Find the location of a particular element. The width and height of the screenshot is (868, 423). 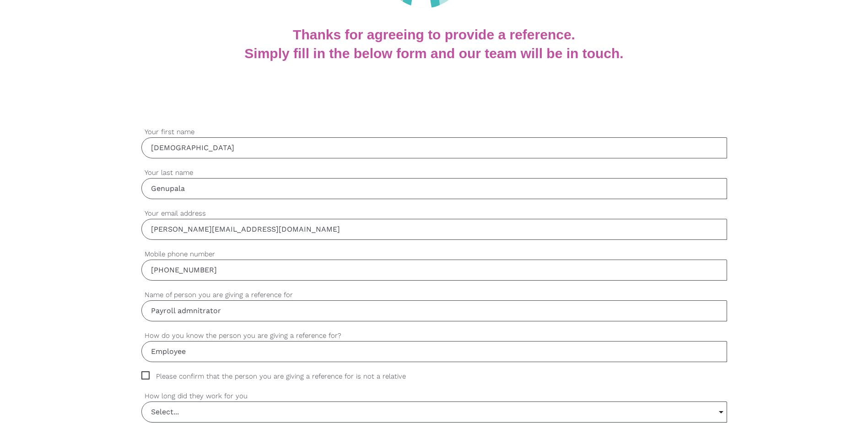

label: How long did they work for you is located at coordinates (434, 396).